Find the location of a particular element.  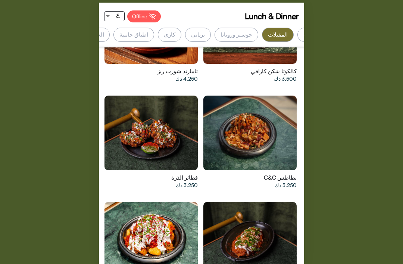

span: بطاطس C&C is located at coordinates (280, 177).